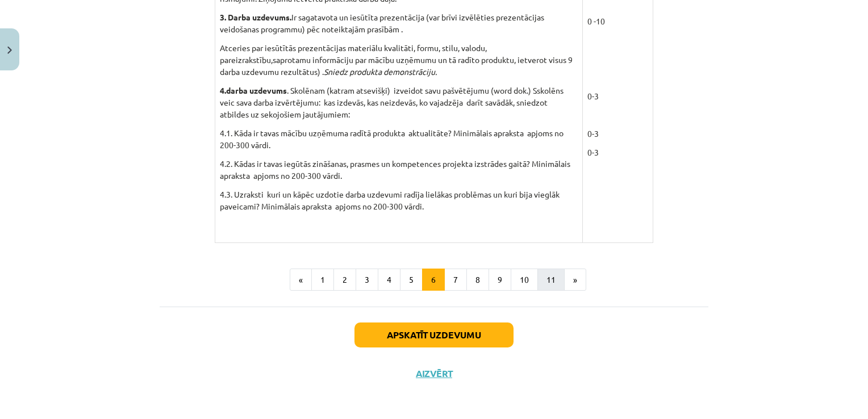  What do you see at coordinates (500, 280) in the screenshot?
I see `button: 9` at bounding box center [500, 280].